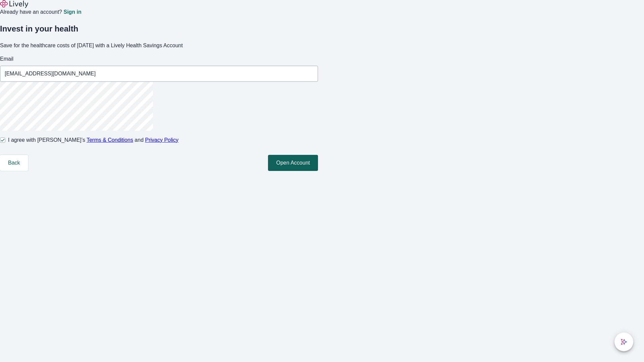  What do you see at coordinates (72, 12) in the screenshot?
I see `a: Sign in` at bounding box center [72, 12].